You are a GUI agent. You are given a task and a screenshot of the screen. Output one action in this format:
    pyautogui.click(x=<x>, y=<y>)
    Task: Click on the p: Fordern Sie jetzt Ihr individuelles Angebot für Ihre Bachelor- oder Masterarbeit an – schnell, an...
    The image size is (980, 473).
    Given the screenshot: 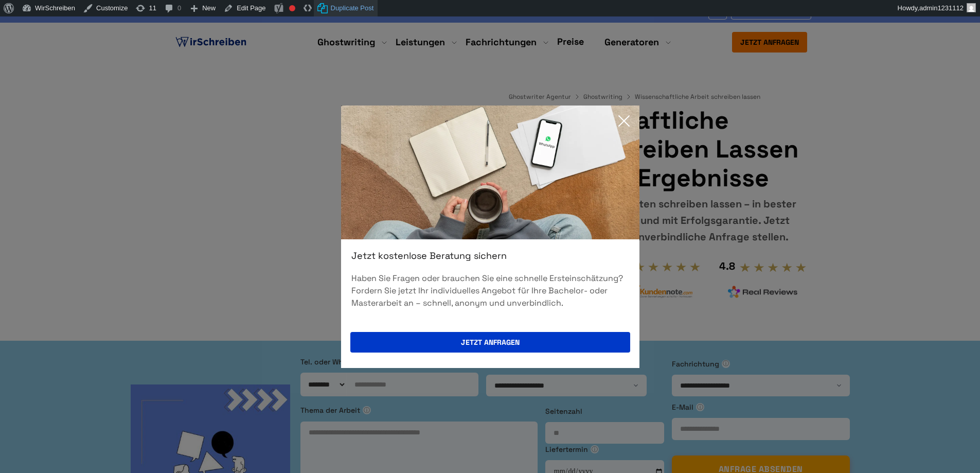 What is the action you would take?
    pyautogui.click(x=490, y=297)
    